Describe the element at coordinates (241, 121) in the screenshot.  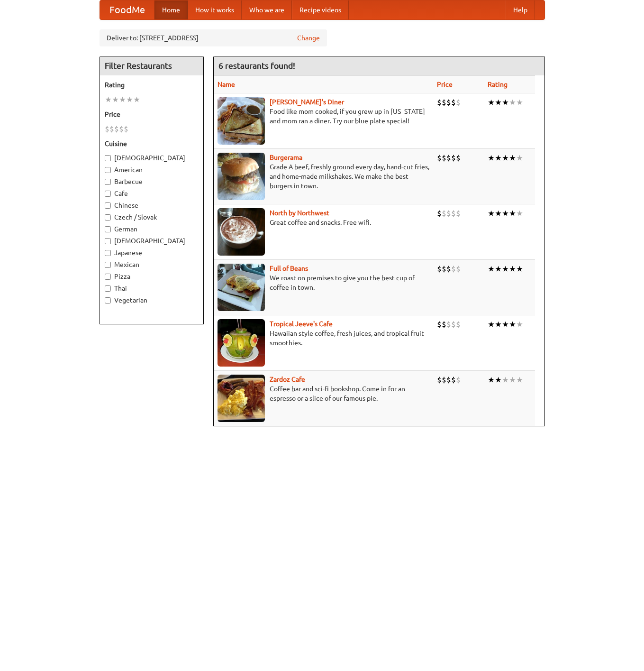
I see `img: sallys.jpg` at that location.